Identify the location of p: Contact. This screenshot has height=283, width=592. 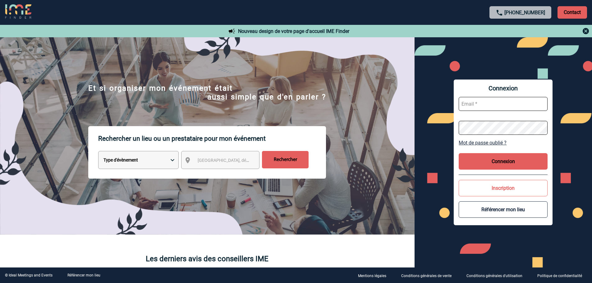
(572, 12).